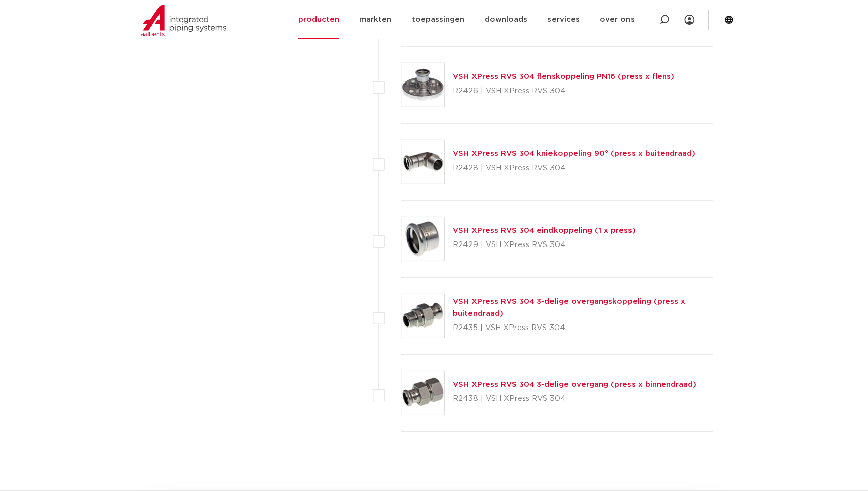  What do you see at coordinates (544, 230) in the screenshot?
I see `a: VSH XPress RVS 304 eindkoppeling (1 x press)` at bounding box center [544, 230].